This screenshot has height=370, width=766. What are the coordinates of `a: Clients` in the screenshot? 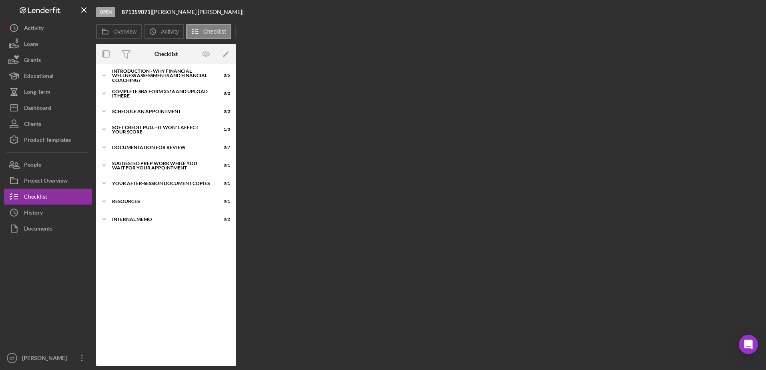 It's located at (48, 124).